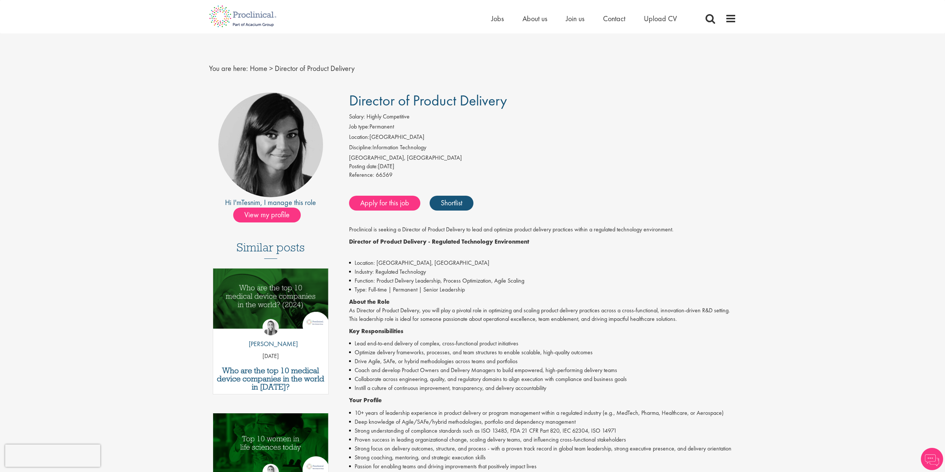  I want to click on h3: Similar posts, so click(271, 250).